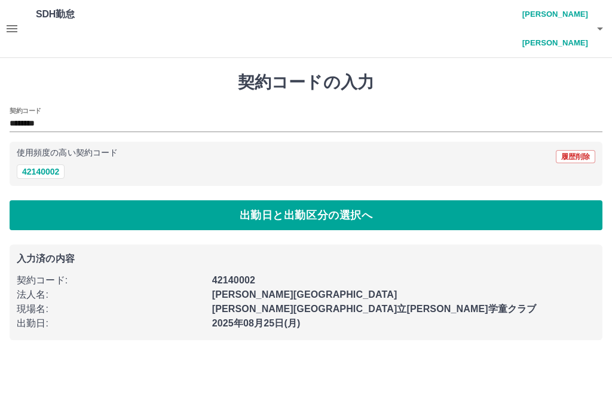 The width and height of the screenshot is (612, 394). What do you see at coordinates (67, 153) in the screenshot?
I see `p: 使用頻度の高い契約コード` at bounding box center [67, 153].